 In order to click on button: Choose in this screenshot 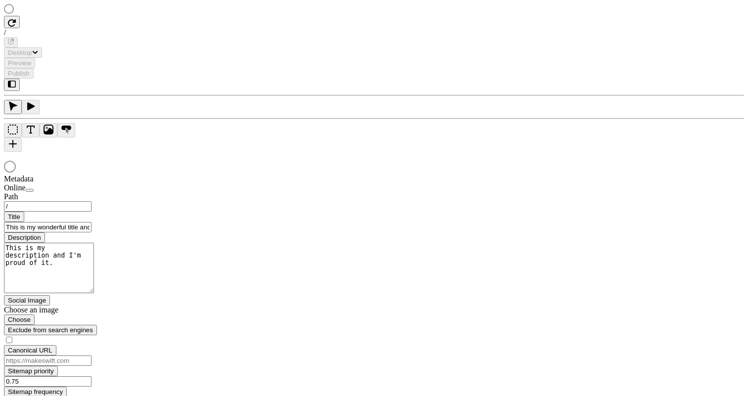, I will do `click(19, 319)`.